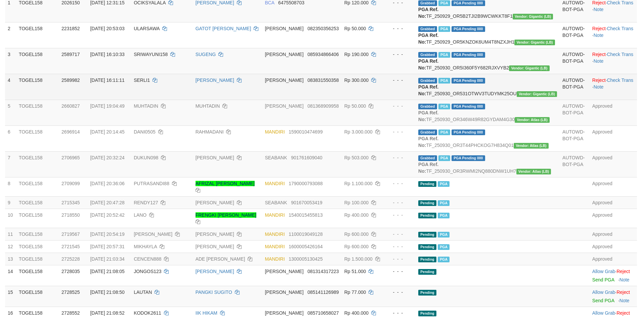 The width and height of the screenshot is (640, 317). What do you see at coordinates (206, 54) in the screenshot?
I see `a: SUGENG` at bounding box center [206, 54].